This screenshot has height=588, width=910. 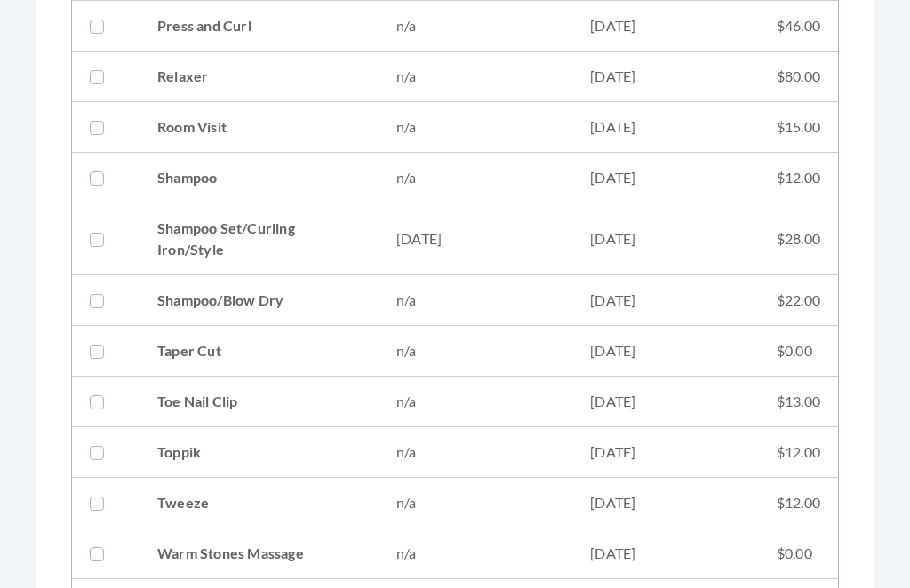 I want to click on td: $46.00, so click(x=798, y=27).